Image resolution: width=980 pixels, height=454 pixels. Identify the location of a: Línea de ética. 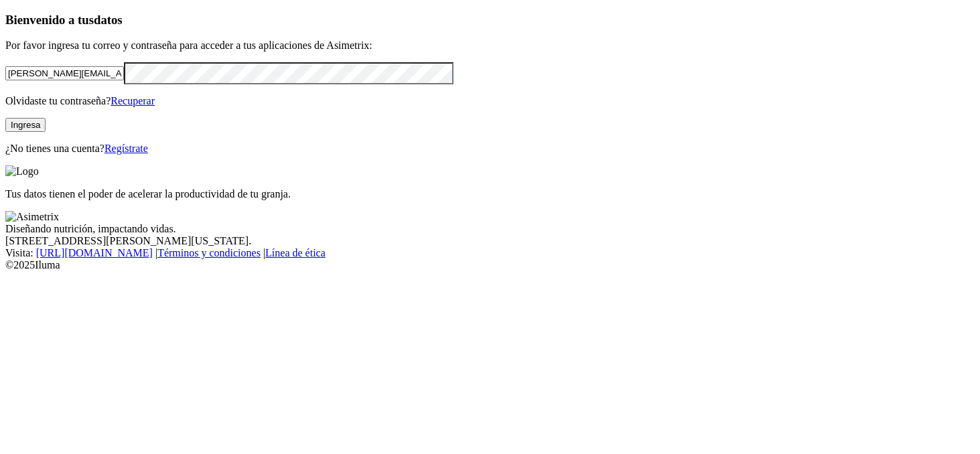
(295, 252).